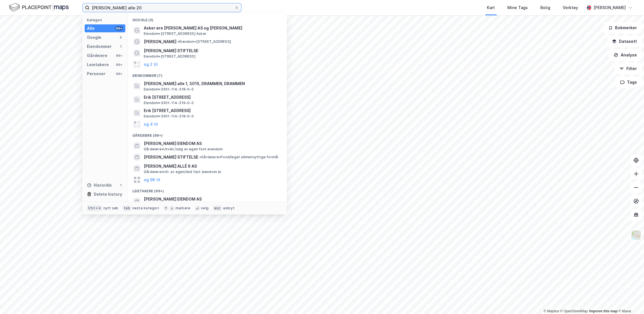 This screenshot has width=644, height=314. Describe the element at coordinates (239, 157) in the screenshot. I see `span: Gårdeiere • Fond/legat allmennyttige formål` at that location.